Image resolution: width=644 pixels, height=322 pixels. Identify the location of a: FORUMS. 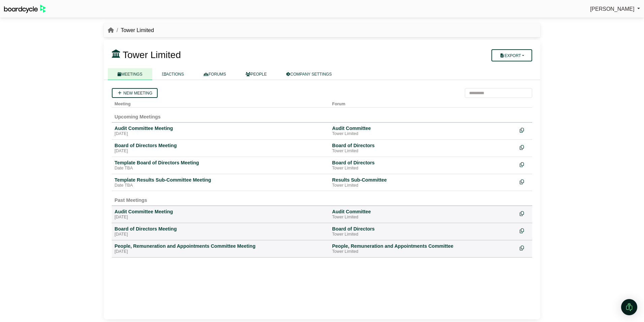
(215, 74).